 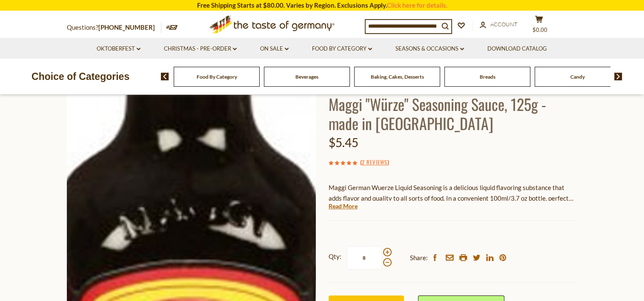 I want to click on span: $0.00, so click(x=539, y=30).